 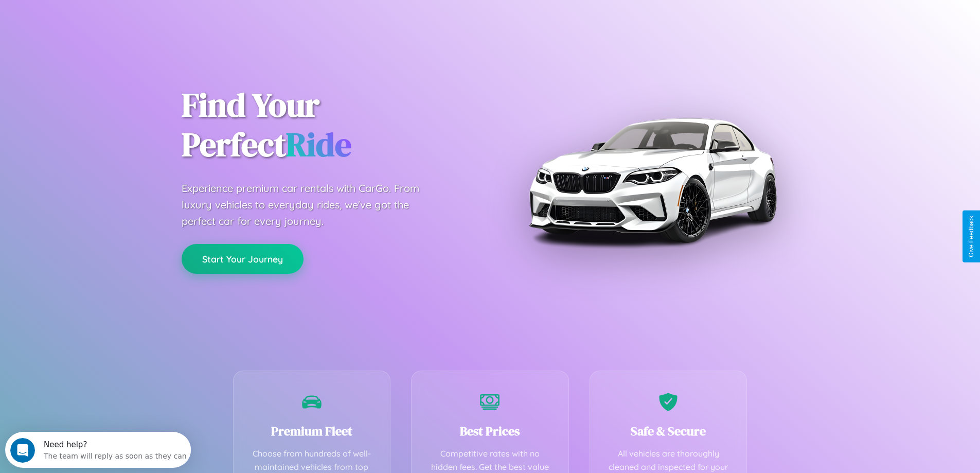 I want to click on h3: Premium Fleet, so click(x=312, y=430).